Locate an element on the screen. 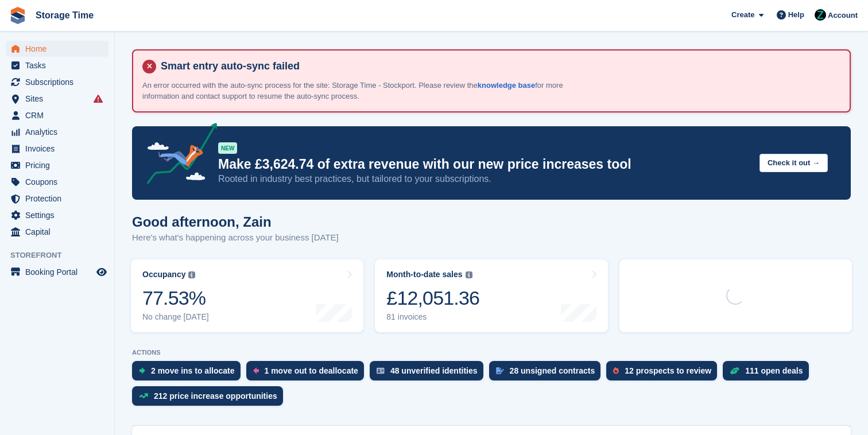 This screenshot has height=435, width=868. a: 1 move out to deallocate is located at coordinates (307, 373).